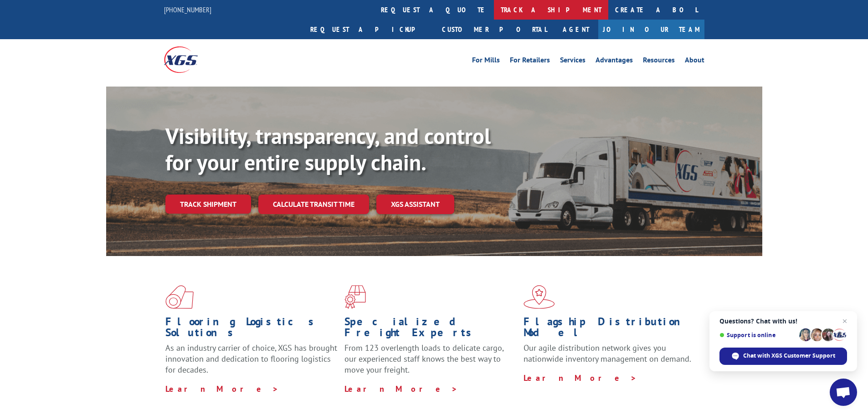  I want to click on div: Chat with XGS Customer Support, so click(783, 356).